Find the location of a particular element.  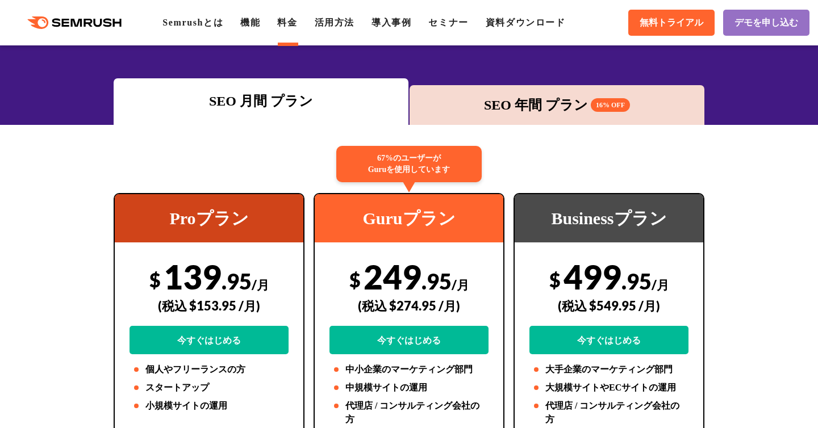

div: Guruプラン is located at coordinates (409, 218).